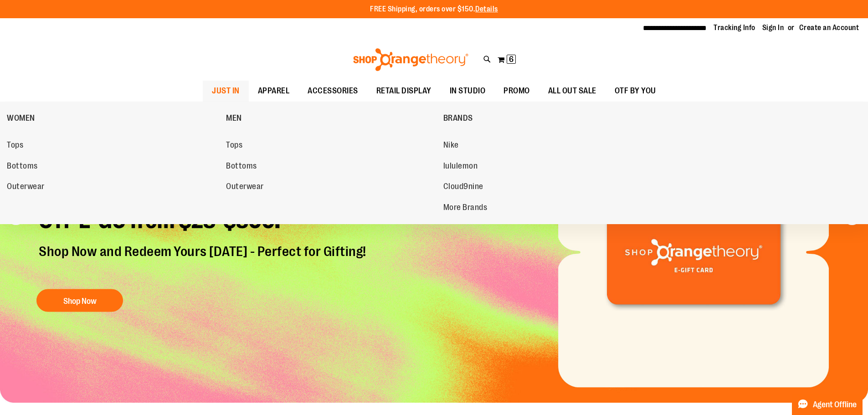 This screenshot has width=868, height=415. I want to click on a: Details, so click(486, 9).